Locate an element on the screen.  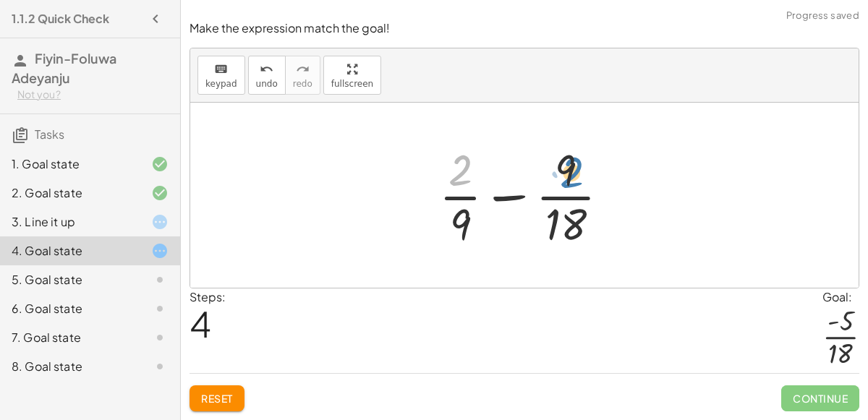
button: redoredo is located at coordinates (302, 75).